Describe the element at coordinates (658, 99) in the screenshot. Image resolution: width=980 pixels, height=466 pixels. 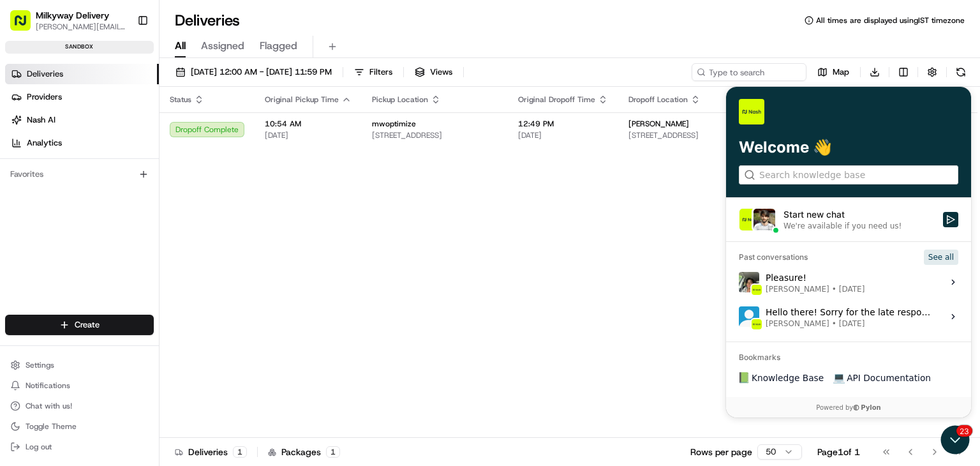
I see `span: Dropoff Location` at that location.